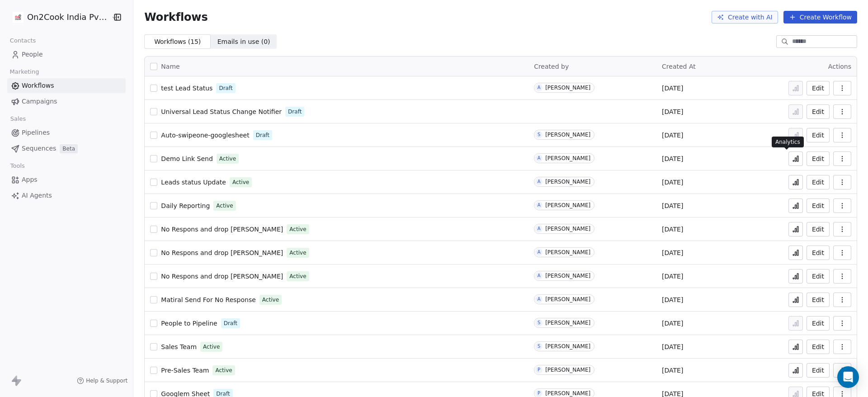 The height and width of the screenshot is (397, 868). Describe the element at coordinates (66, 148) in the screenshot. I see `a: SequencesBeta` at that location.